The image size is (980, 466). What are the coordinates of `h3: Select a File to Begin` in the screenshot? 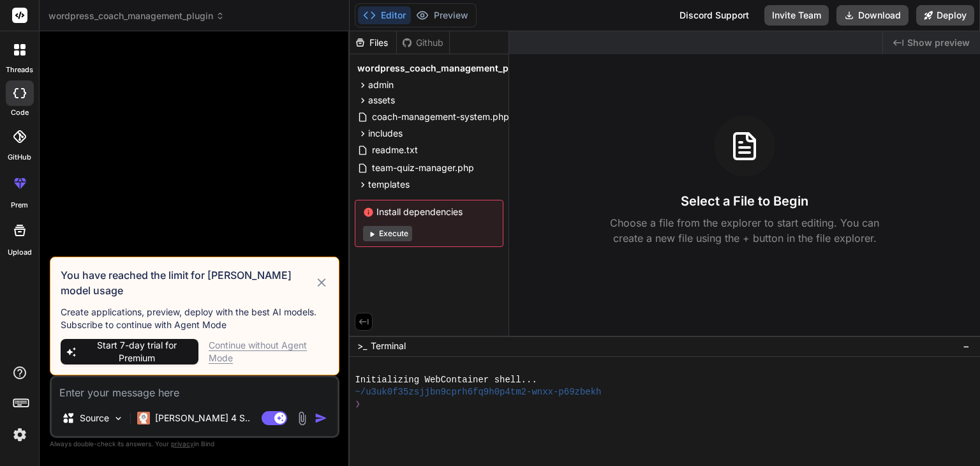 It's located at (745, 201).